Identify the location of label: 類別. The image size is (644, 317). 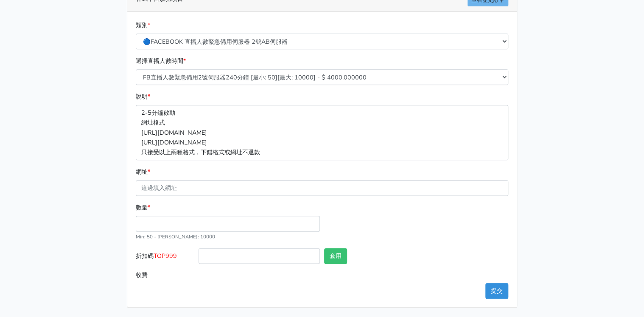
(143, 25).